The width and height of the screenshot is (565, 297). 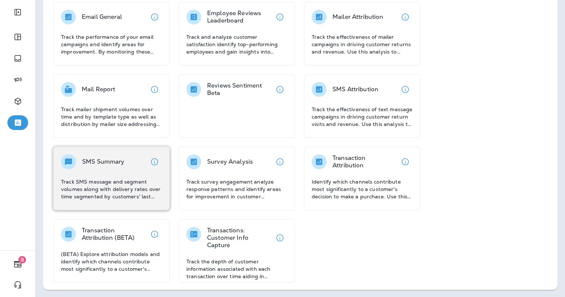 I want to click on p: (BETA) Explore attribution models and identify which channels contribute most significantly to a ..., so click(x=111, y=262).